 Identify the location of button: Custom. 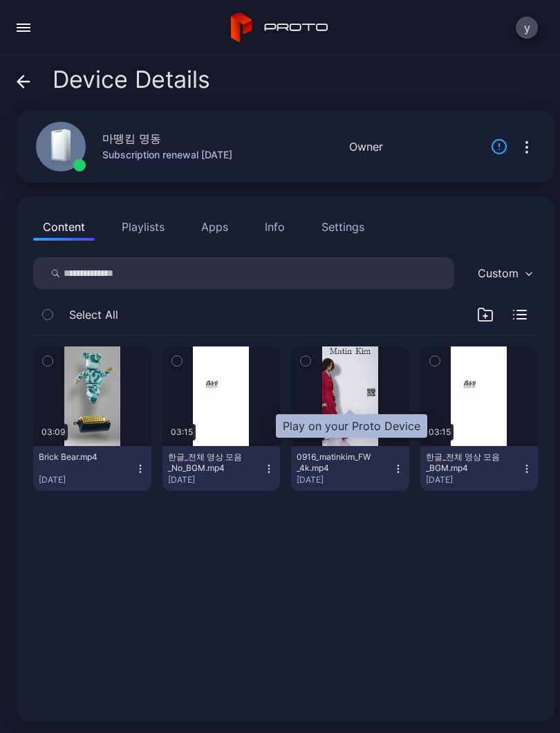
(504, 274).